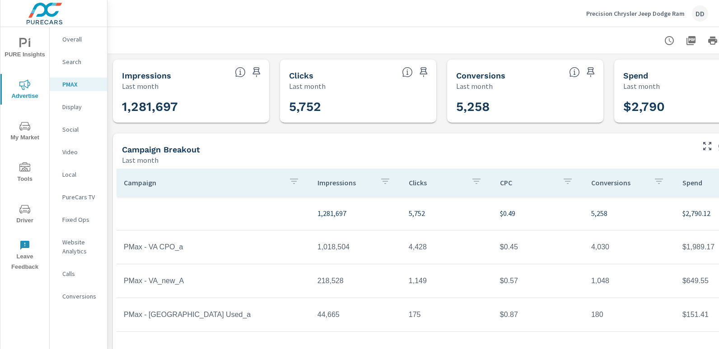 The width and height of the screenshot is (719, 349). Describe the element at coordinates (81, 274) in the screenshot. I see `p: Calls` at that location.